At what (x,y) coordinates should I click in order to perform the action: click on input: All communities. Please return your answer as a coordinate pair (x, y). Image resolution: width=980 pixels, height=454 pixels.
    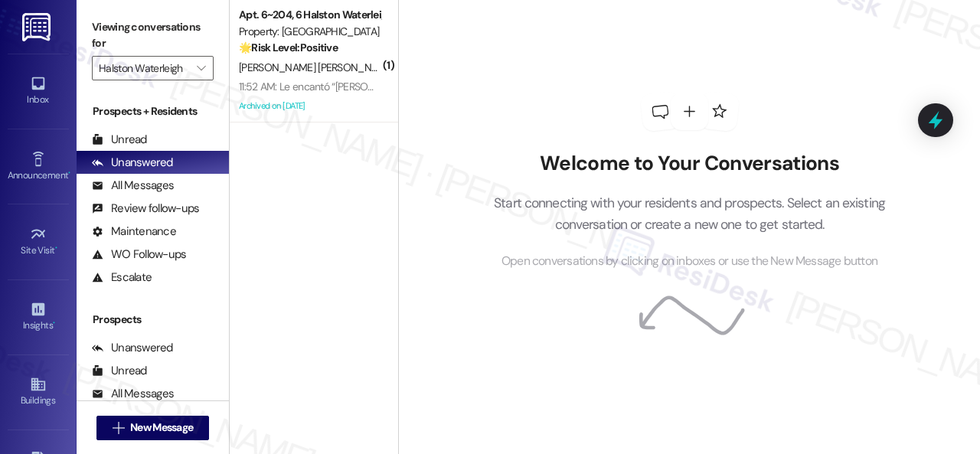
    Looking at the image, I should click on (144, 68).